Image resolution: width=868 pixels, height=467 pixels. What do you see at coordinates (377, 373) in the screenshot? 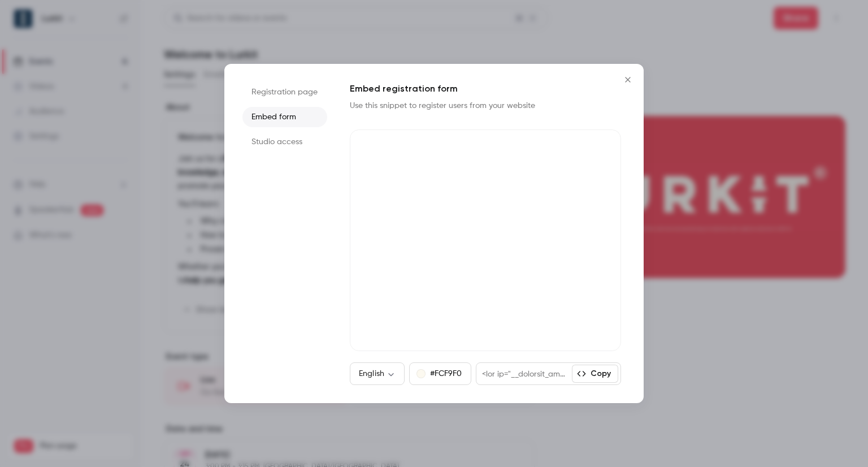
I see `div: English` at bounding box center [377, 373].